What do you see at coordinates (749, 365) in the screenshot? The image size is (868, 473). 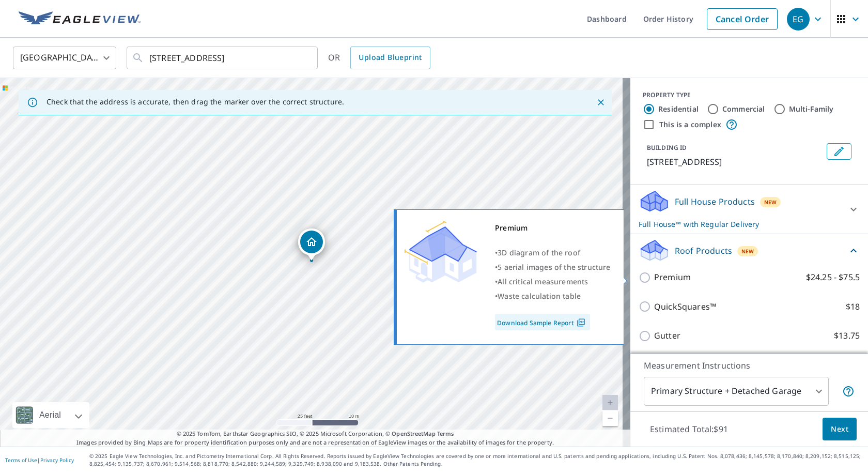 I see `p: Measurement Instructions` at bounding box center [749, 365].